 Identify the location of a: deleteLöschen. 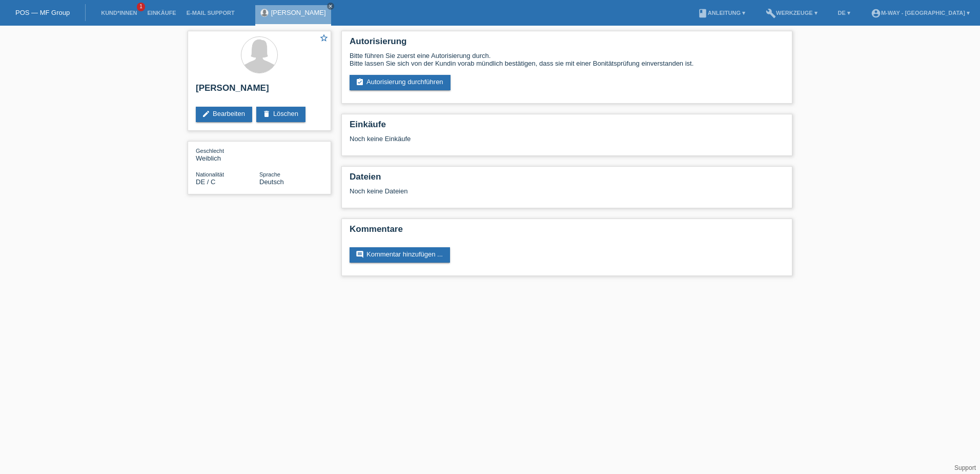
(281, 114).